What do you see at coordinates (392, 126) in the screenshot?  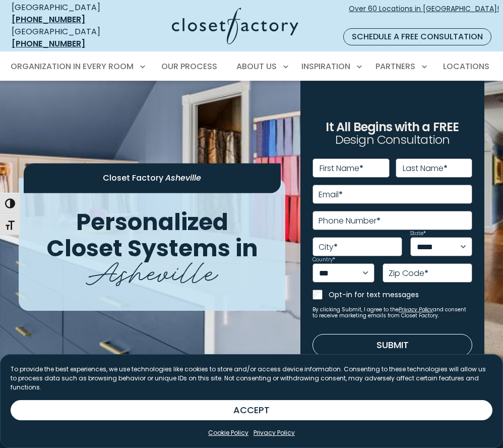 I see `span: It All Begins with a FREE` at bounding box center [392, 126].